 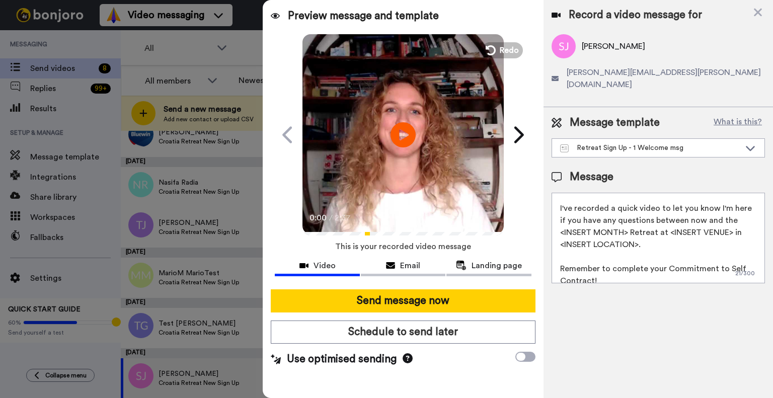 I want to click on button: Schedule to send later, so click(x=403, y=332).